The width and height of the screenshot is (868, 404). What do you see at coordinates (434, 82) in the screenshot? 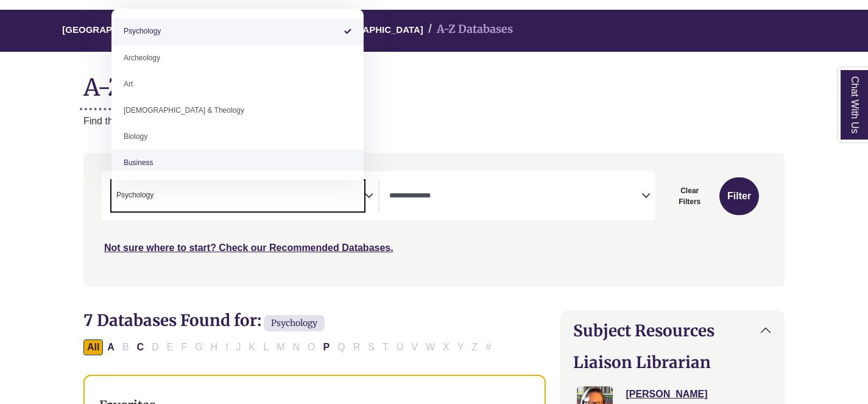
I see `h1: A-Z Databases` at bounding box center [434, 82].